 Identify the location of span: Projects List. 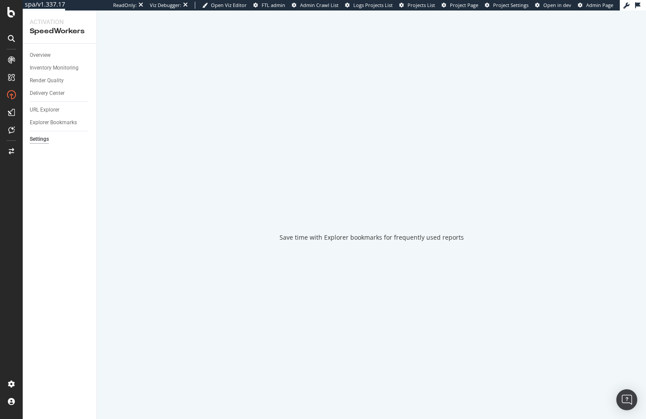
(421, 5).